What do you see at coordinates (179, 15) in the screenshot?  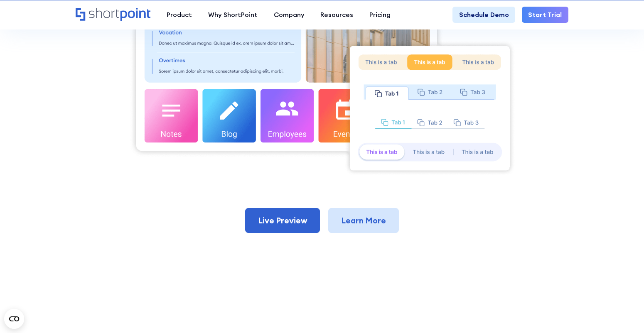 I see `div: Product` at bounding box center [179, 15].